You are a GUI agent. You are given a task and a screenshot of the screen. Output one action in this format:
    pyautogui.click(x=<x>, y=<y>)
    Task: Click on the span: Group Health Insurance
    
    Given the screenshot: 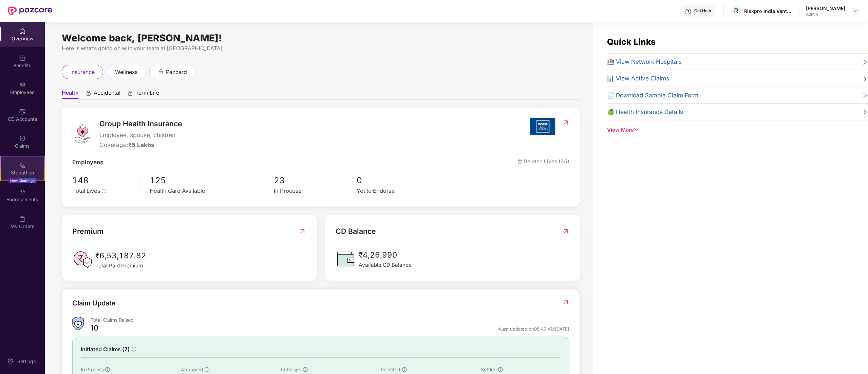 What is the action you would take?
    pyautogui.click(x=141, y=124)
    